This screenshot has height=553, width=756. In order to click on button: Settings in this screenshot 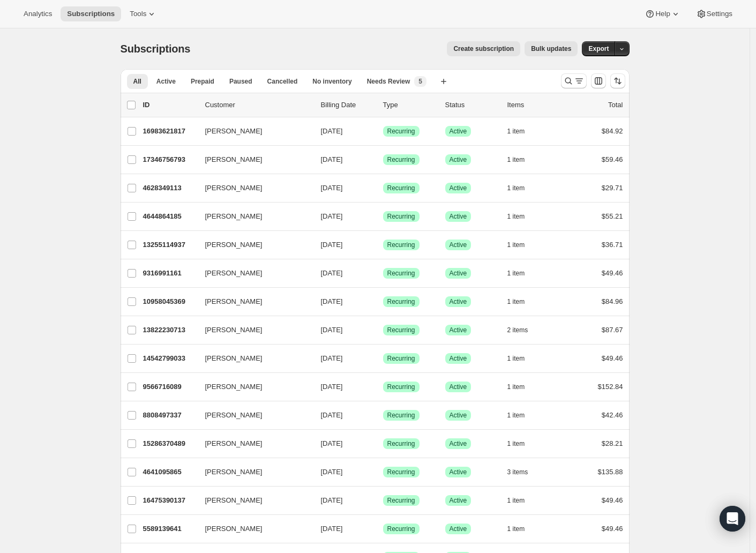, I will do `click(715, 14)`.